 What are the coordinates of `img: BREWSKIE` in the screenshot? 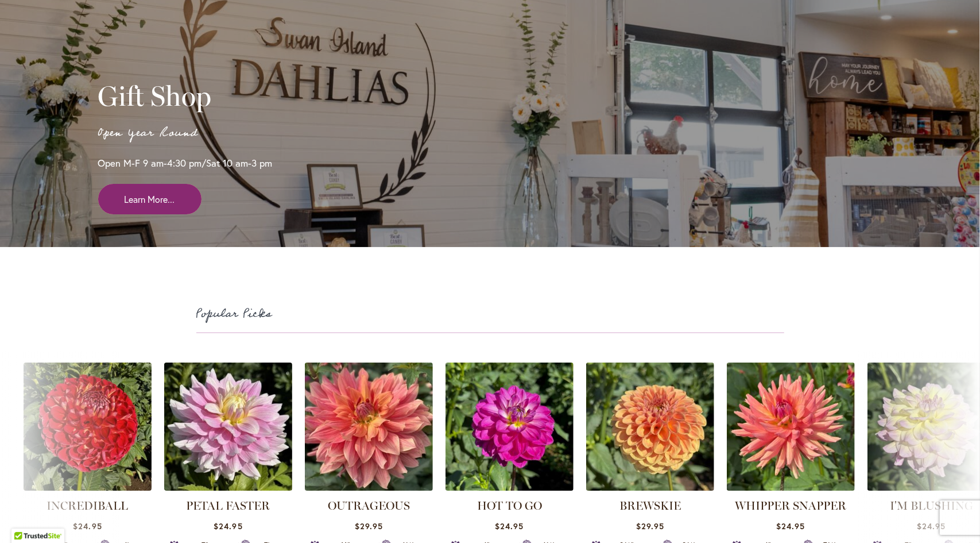 It's located at (649, 427).